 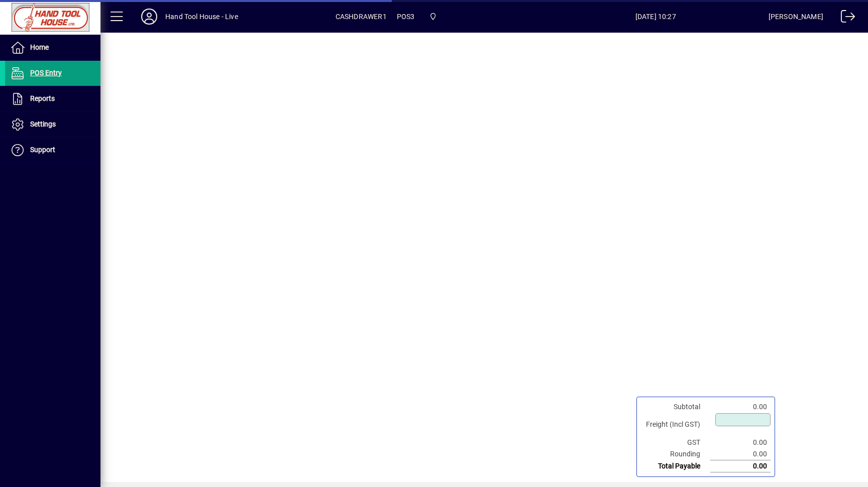 What do you see at coordinates (675, 442) in the screenshot?
I see `td: GST` at bounding box center [675, 442].